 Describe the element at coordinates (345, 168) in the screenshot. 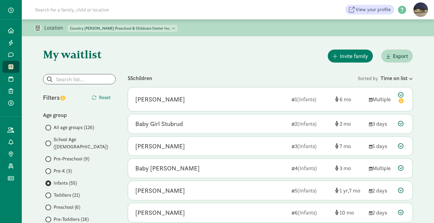

I see `span: 3` at that location.